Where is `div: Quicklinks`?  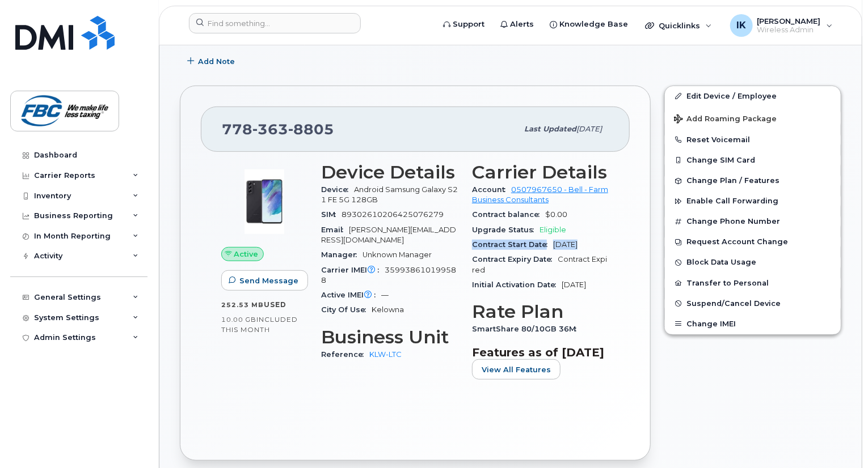
div: Quicklinks is located at coordinates (678, 26).